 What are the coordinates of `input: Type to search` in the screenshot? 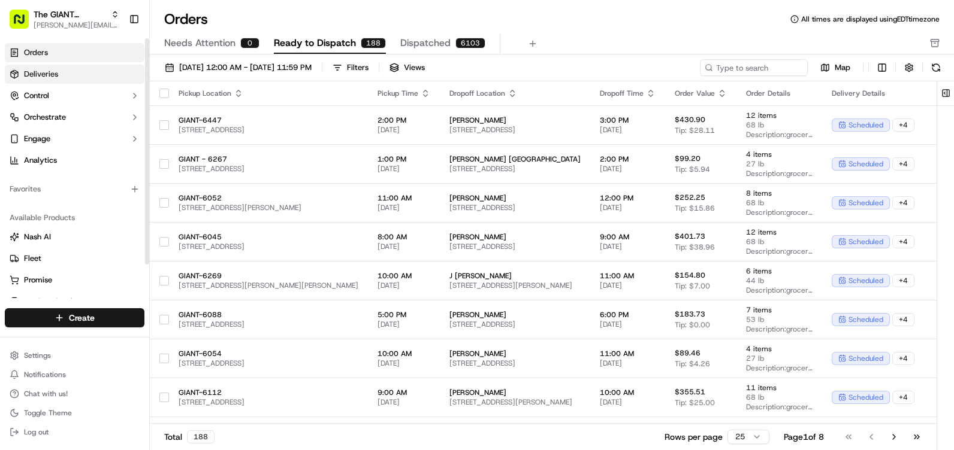 It's located at (754, 68).